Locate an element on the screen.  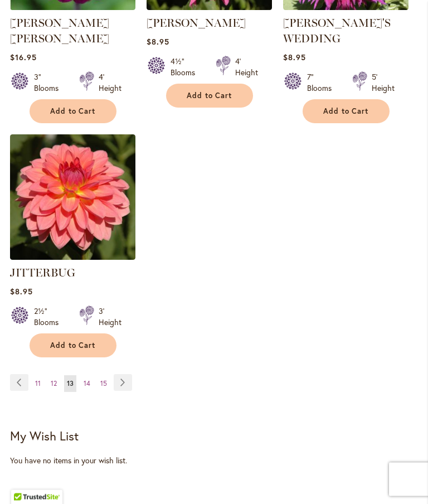
a: 14 is located at coordinates (87, 384).